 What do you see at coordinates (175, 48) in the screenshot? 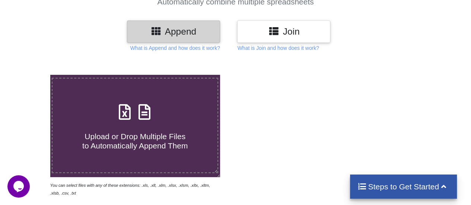
I see `p: What is Append and how does it work?` at bounding box center [175, 48].